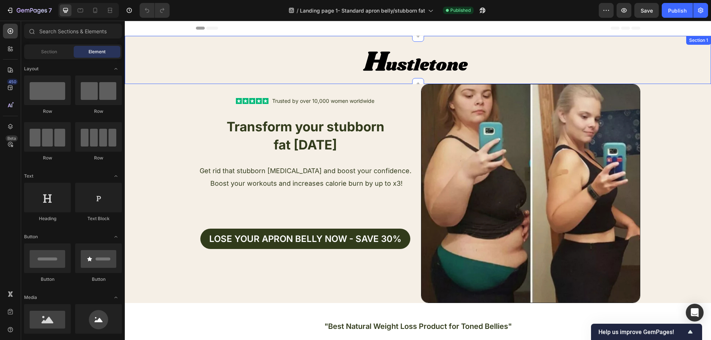 This screenshot has height=340, width=711. I want to click on span: Text, so click(29, 176).